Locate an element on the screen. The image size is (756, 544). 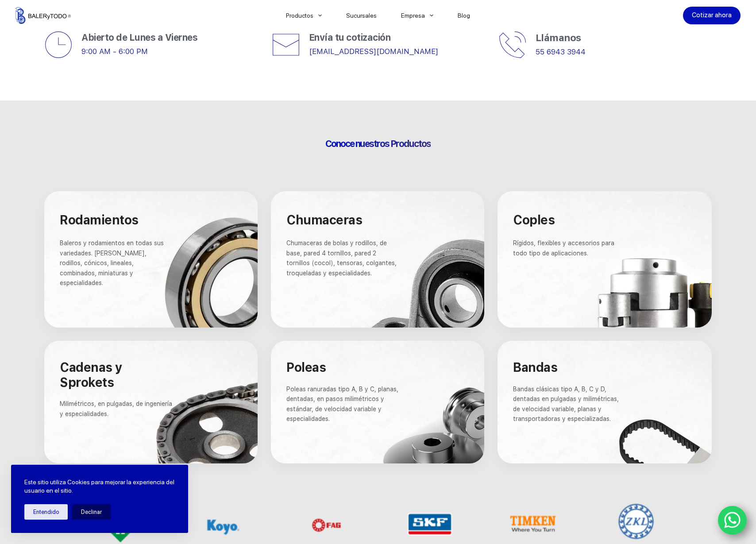
span: Poleas is located at coordinates (306, 368).